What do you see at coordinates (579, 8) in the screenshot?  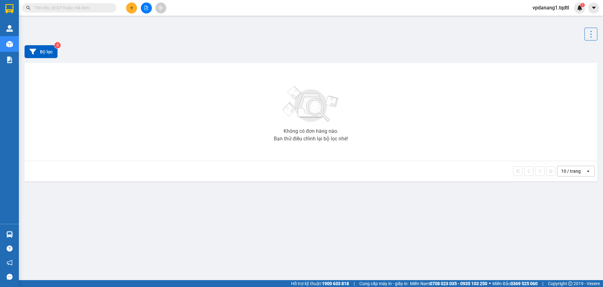 I see `img: icon-new-feature` at bounding box center [579, 8].